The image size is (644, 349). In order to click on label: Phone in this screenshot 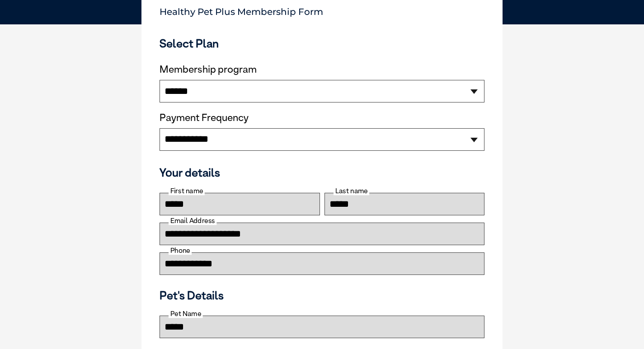, I will do `click(180, 250)`.